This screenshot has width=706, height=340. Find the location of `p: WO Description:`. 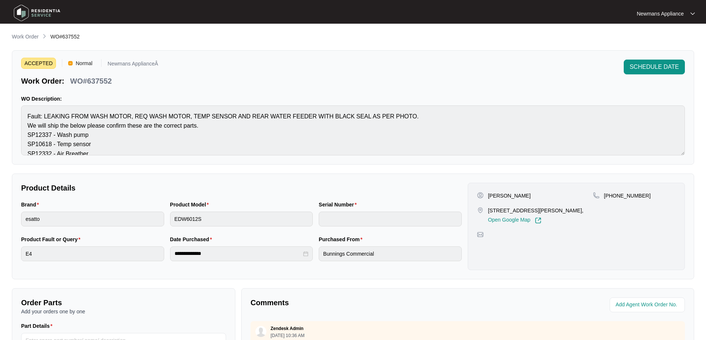

p: WO Description: is located at coordinates (353, 99).